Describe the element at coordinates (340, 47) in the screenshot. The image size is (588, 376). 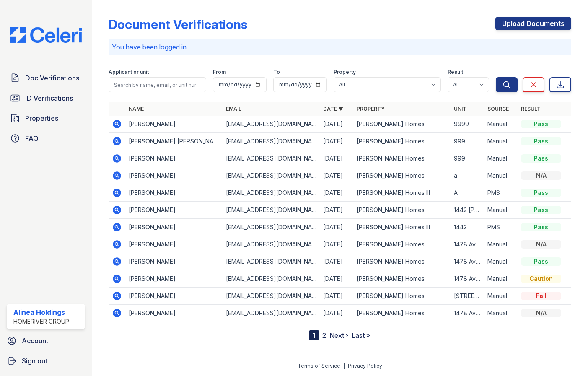
I see `p: You have been logged in` at that location.